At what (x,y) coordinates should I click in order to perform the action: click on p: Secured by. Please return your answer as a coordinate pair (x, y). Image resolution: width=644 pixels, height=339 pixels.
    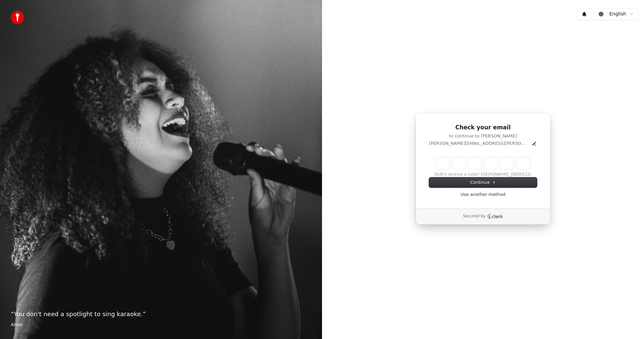
    Looking at the image, I should click on (474, 216).